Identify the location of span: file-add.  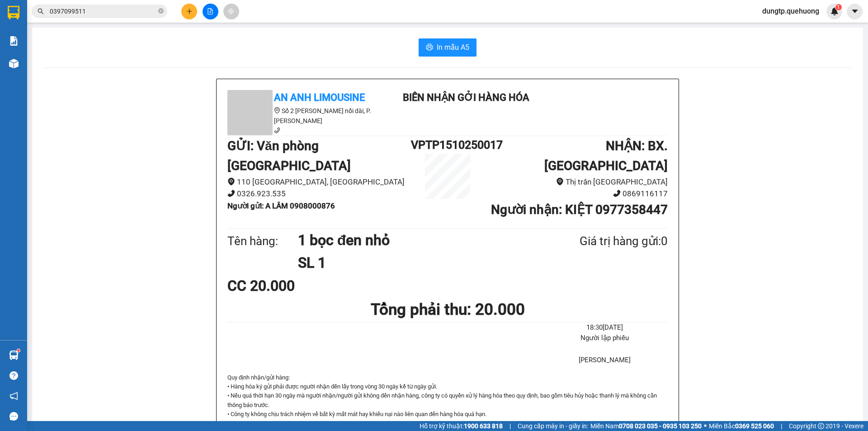
(210, 11).